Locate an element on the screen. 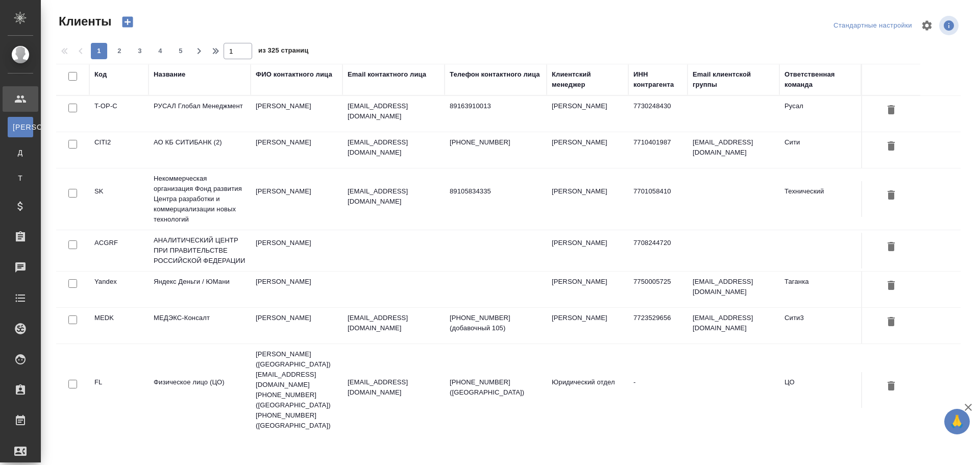  td: Яндекс Деньги / ЮМани is located at coordinates (199, 290).